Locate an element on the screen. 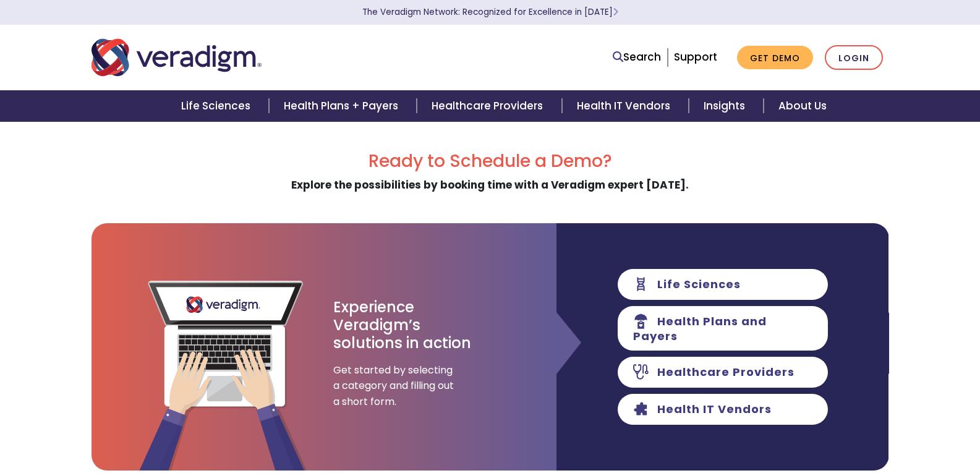  a: Veradigm logo is located at coordinates (176, 58).